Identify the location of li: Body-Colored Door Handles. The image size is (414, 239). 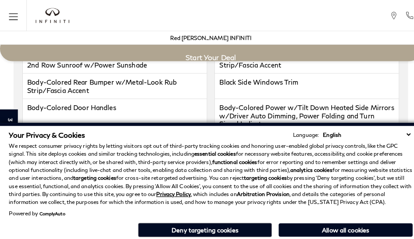
(113, 114).